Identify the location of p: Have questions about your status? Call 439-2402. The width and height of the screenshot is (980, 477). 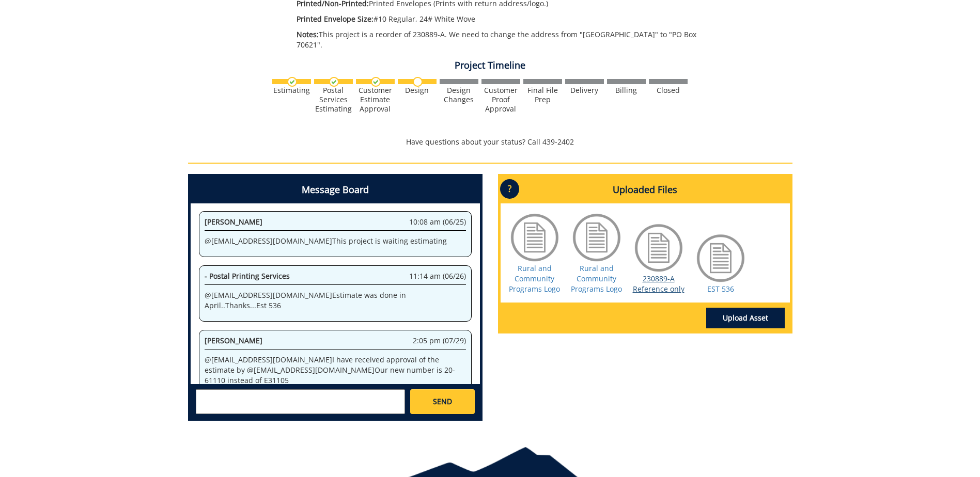
(490, 142).